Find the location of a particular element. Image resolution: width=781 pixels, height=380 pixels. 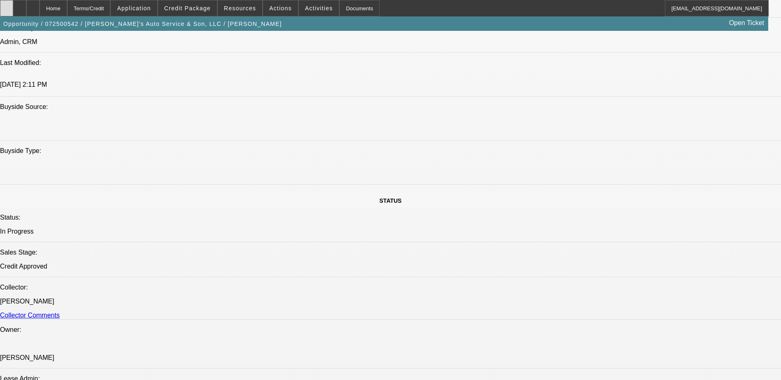

button: Credit Package is located at coordinates (187, 8).